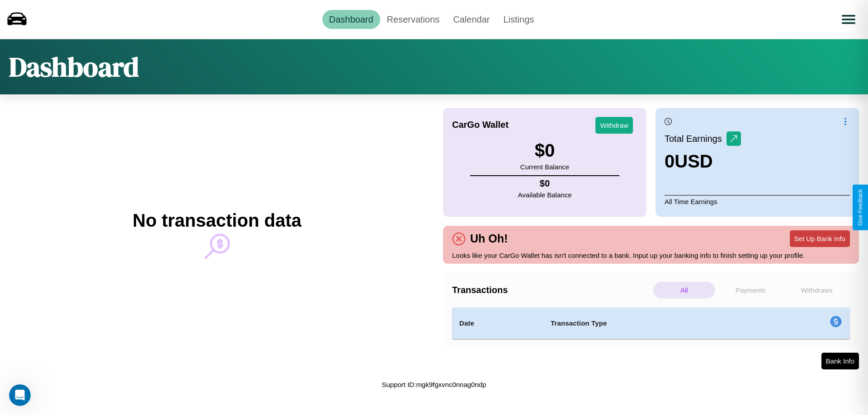 The height and width of the screenshot is (415, 868). I want to click on div: Give Feedback, so click(860, 207).